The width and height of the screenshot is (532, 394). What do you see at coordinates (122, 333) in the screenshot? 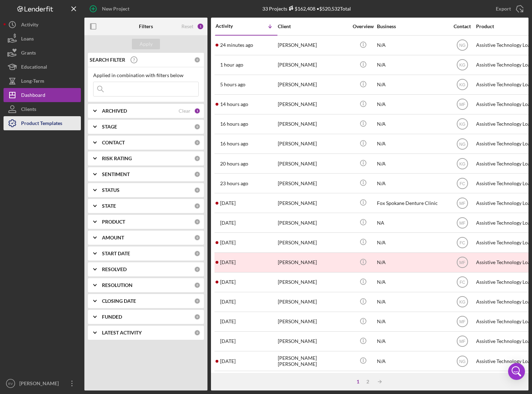
I see `b: LATEST ACTIVITY` at bounding box center [122, 333].